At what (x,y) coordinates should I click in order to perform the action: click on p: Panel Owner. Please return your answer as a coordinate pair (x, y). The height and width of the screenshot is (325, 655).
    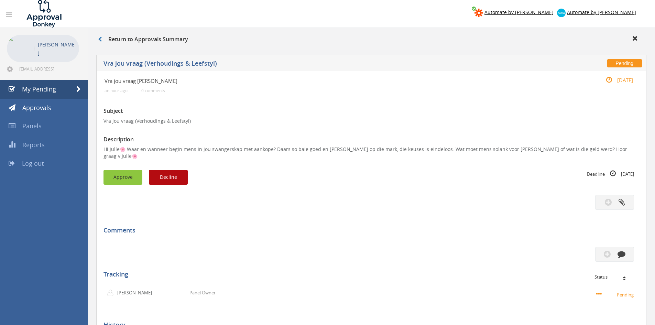
    Looking at the image, I should click on (202, 292).